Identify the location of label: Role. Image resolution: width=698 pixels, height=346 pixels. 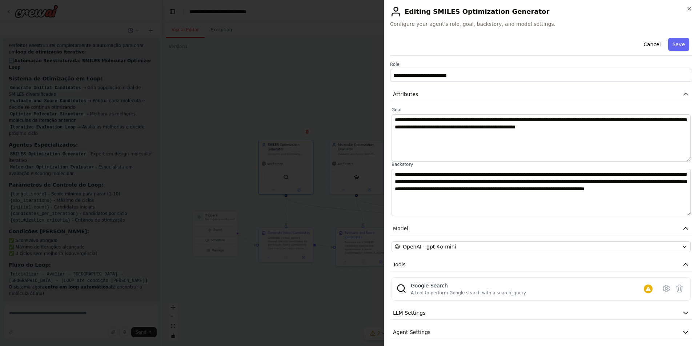
(541, 64).